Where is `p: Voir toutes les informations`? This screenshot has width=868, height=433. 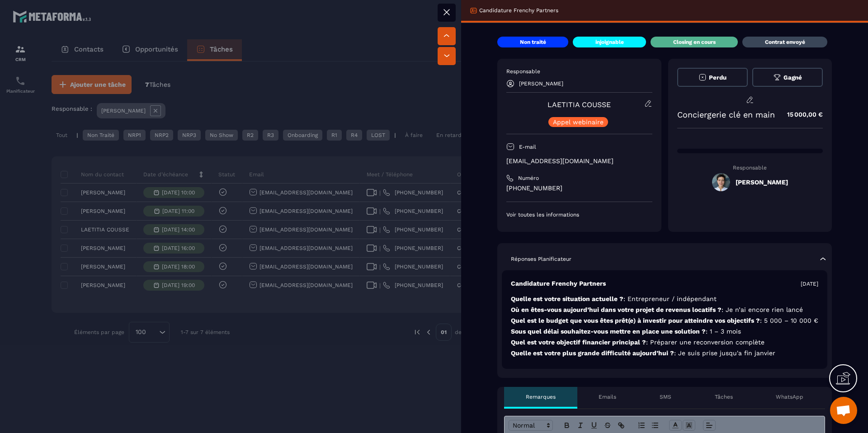
p: Voir toutes les informations is located at coordinates (579, 215).